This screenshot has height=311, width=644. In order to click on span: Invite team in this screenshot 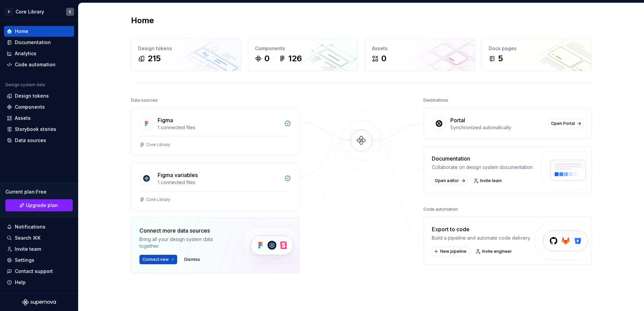, I will do `click(490, 181)`.